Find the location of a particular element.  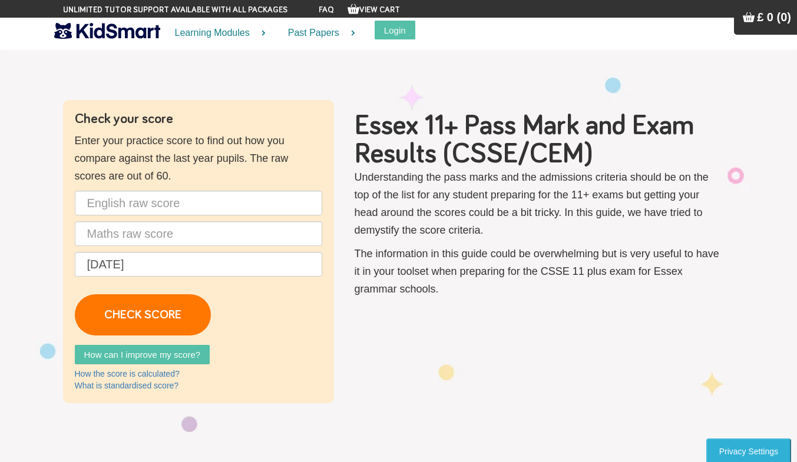

img: KidSmart logo is located at coordinates (107, 31).